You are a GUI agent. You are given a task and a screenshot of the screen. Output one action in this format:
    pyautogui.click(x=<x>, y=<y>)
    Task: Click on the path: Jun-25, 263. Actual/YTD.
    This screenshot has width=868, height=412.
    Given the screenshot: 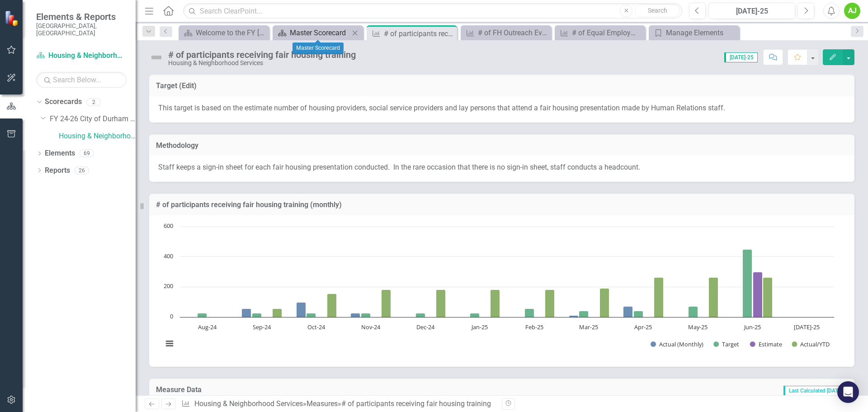 What is the action you would take?
    pyautogui.click(x=768, y=297)
    